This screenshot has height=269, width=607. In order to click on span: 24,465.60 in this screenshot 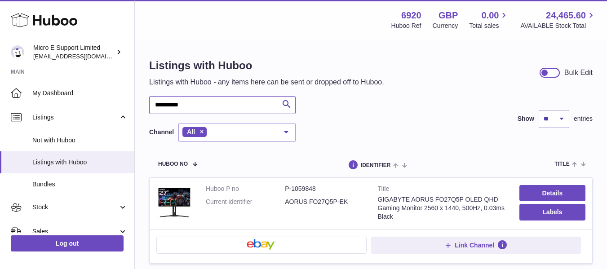, I will do `click(565, 15)`.